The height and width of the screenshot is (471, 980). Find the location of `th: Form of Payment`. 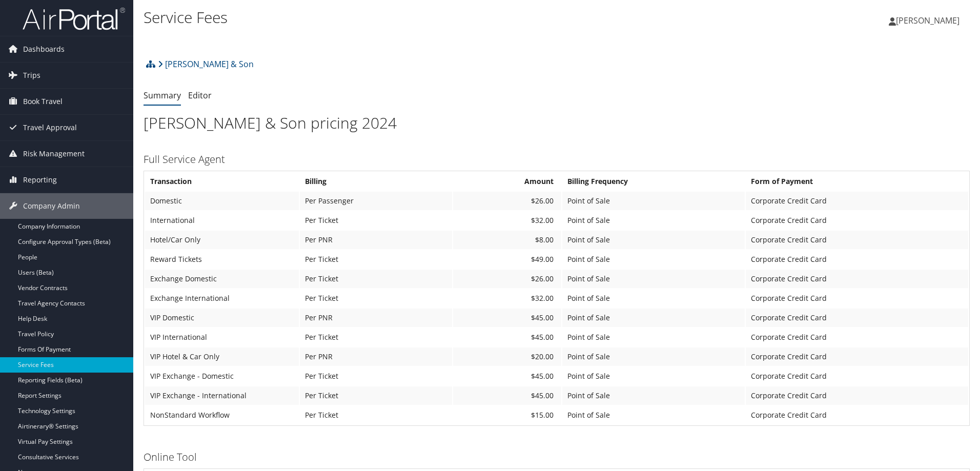

th: Form of Payment is located at coordinates (858, 182).